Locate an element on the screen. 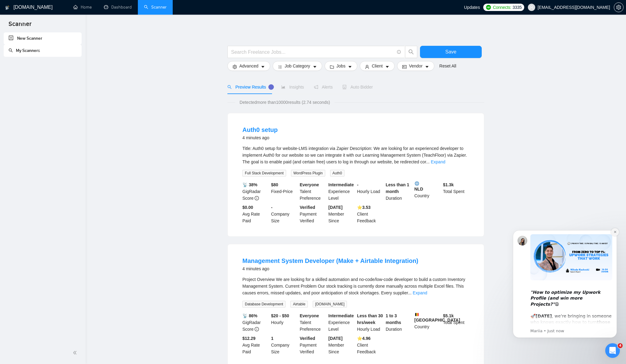  span: idcard is located at coordinates (404, 66).